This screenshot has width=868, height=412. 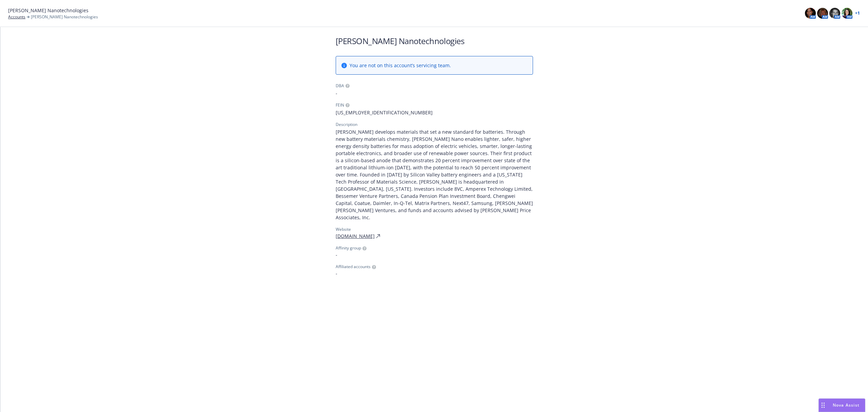 What do you see at coordinates (823, 406) in the screenshot?
I see `div: Drag to move` at bounding box center [823, 406].